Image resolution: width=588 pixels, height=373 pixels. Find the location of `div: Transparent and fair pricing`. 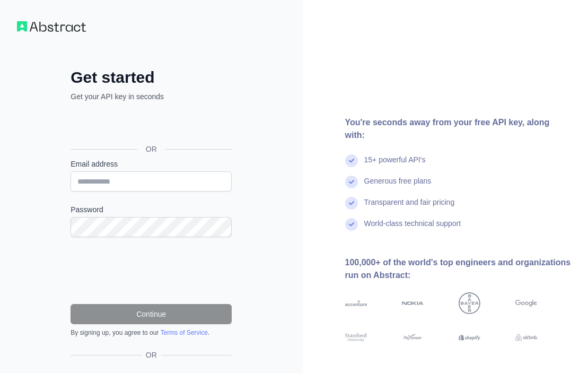

div: Transparent and fair pricing is located at coordinates (409, 207).